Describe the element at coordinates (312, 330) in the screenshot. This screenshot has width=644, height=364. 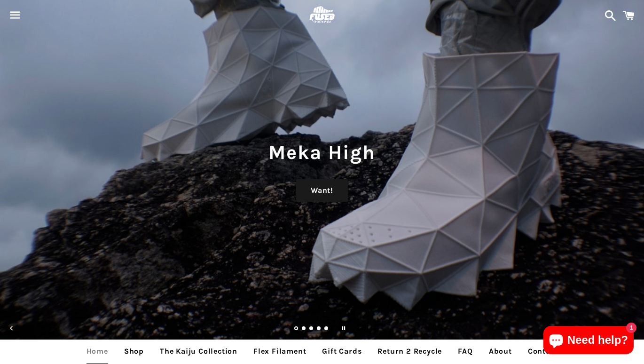
I see `a: Load slide 3` at that location.